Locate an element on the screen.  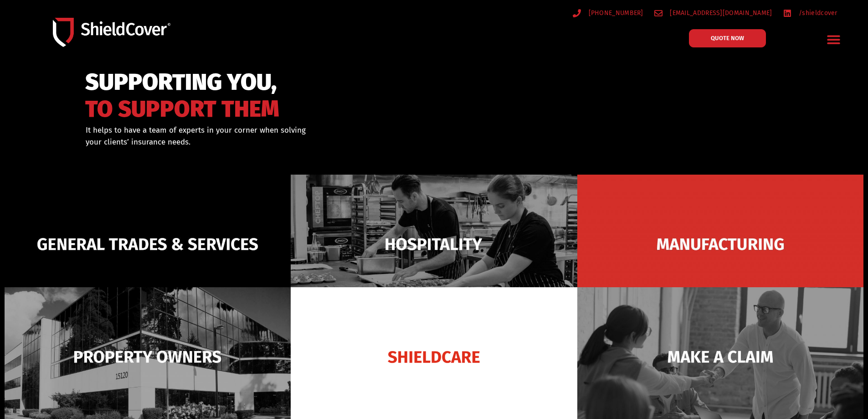
span: /shieldcover is located at coordinates (817, 12).